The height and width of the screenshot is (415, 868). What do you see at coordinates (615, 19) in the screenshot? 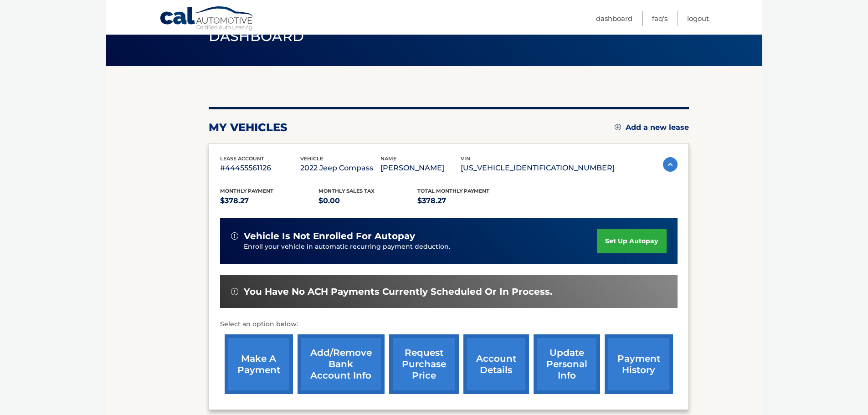
I see `a: Dashboard` at bounding box center [615, 19].